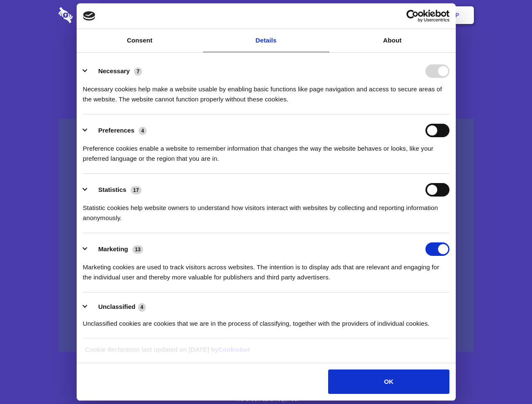 This screenshot has height=404, width=532. I want to click on img: logo-wordmark-white-trans-d4663122ce5f474addd5e946df7df03e33cb6a1c49d2221995e7729f52c070b2.svg, so click(94, 15).